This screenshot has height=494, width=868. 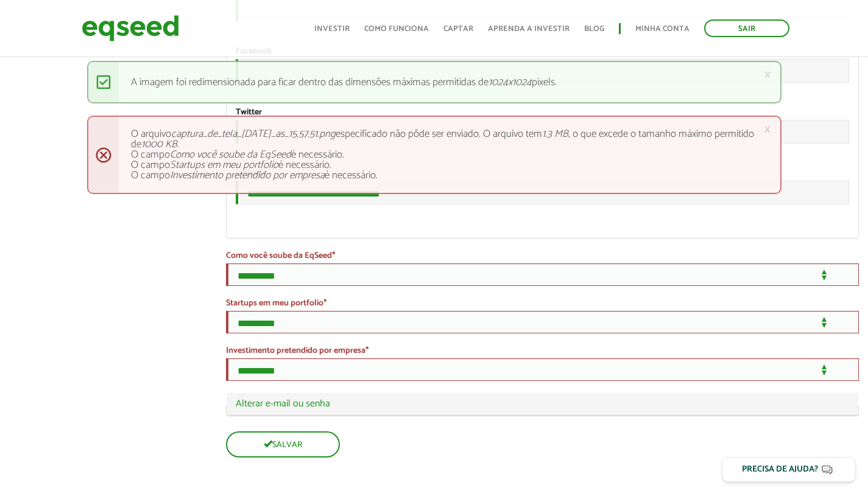 What do you see at coordinates (224, 165) in the screenshot?
I see `em: Startups em meu portfolio` at bounding box center [224, 165].